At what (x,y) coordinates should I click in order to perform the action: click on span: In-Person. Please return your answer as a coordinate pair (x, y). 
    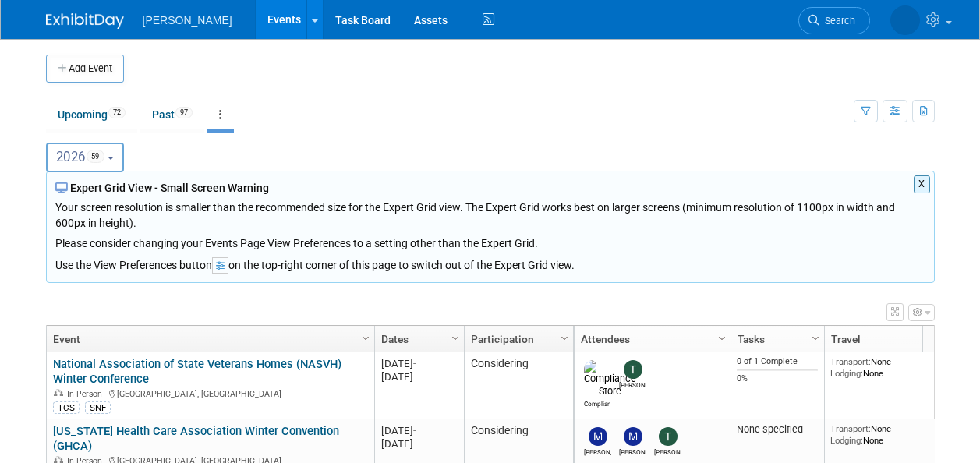
    Looking at the image, I should click on (87, 394).